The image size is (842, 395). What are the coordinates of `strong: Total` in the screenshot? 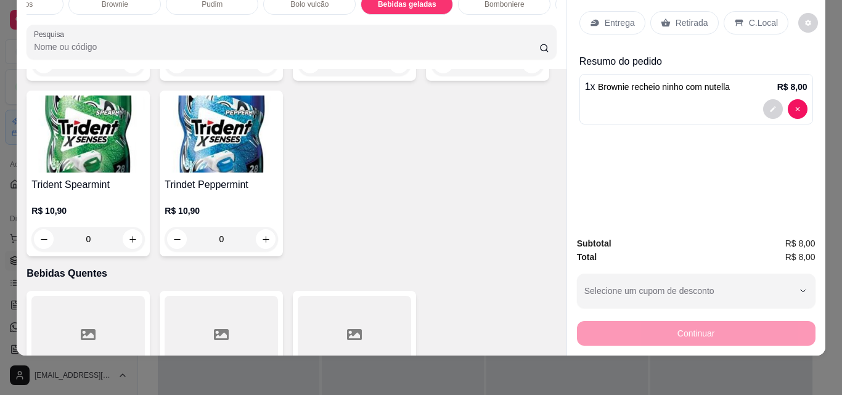 It's located at (587, 257).